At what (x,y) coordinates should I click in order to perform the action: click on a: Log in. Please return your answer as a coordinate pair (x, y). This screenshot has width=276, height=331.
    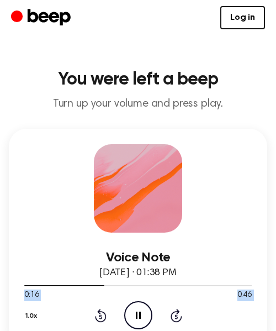
    Looking at the image, I should click on (243, 18).